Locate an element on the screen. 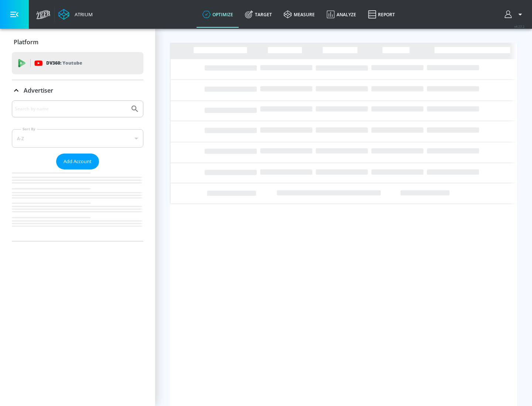  span: v 4.22.2 is located at coordinates (519, 26).